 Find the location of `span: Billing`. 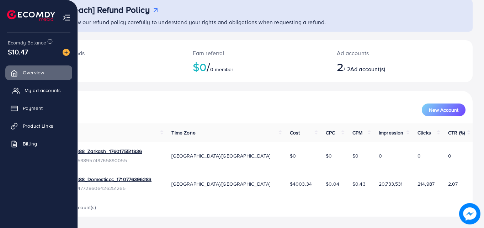

span: Billing is located at coordinates (30, 144).